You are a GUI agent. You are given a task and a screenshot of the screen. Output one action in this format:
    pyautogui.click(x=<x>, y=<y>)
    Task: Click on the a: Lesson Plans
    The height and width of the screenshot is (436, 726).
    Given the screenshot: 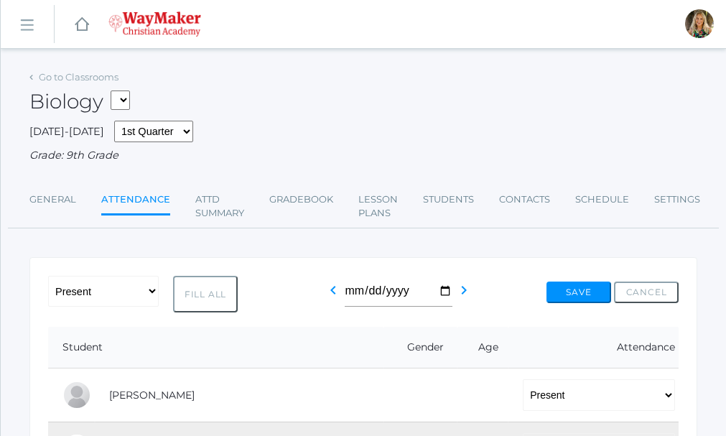 What is the action you would take?
    pyautogui.click(x=378, y=206)
    